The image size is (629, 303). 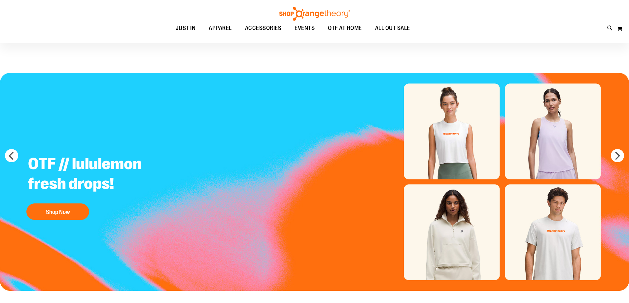 I want to click on span: ACCESSORIES, so click(x=263, y=28).